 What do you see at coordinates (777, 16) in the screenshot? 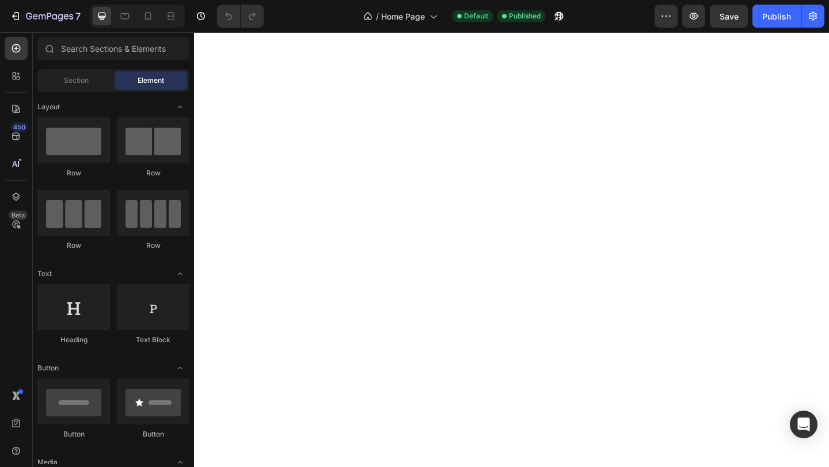
I see `button: Publish` at bounding box center [777, 16].